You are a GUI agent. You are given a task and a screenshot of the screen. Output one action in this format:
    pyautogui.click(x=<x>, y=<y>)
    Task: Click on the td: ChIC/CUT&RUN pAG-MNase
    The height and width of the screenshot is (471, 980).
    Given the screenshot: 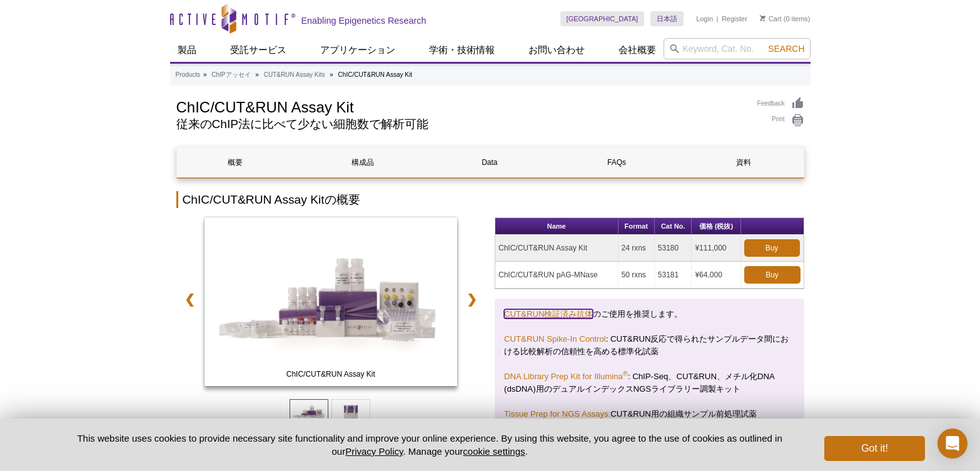 What is the action you would take?
    pyautogui.click(x=557, y=275)
    